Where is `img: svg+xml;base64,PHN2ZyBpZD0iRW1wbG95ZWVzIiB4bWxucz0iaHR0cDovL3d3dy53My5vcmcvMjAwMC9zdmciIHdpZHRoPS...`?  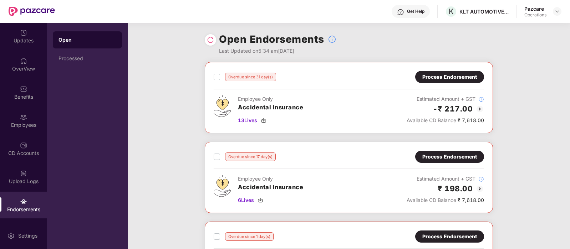
img: svg+xml;base64,PHN2ZyBpZD0iRW1wbG95ZWVzIiB4bWxucz0iaHR0cDovL3d3dy53My5vcmcvMjAwMC9zdmciIHdpZHRoPS... is located at coordinates (24, 117).